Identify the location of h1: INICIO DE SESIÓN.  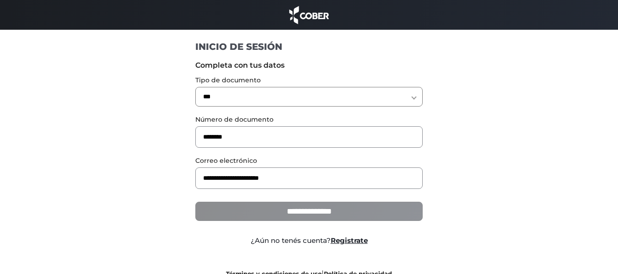
(309, 47).